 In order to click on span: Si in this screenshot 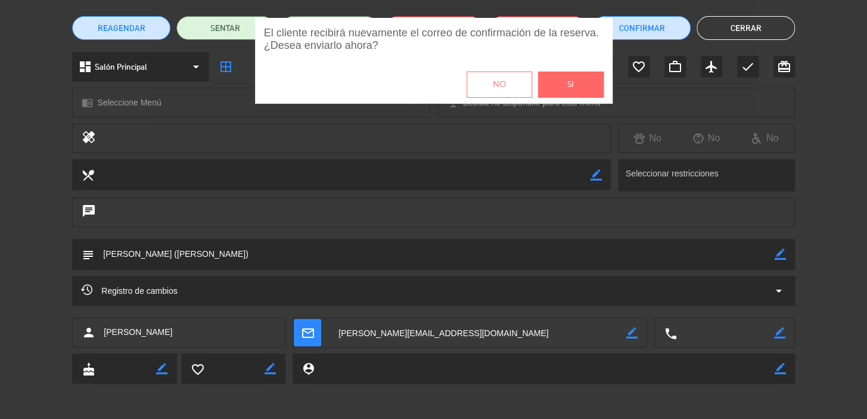, I will do `click(571, 85)`.